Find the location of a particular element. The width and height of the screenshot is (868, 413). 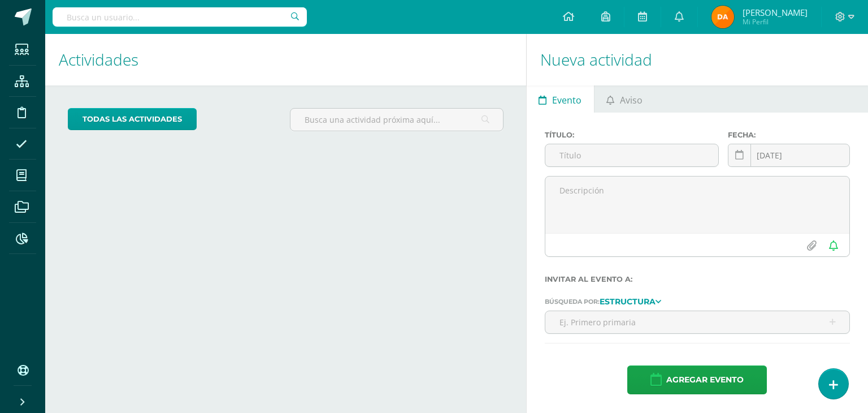

input: Fecha de entrega is located at coordinates (788, 155).